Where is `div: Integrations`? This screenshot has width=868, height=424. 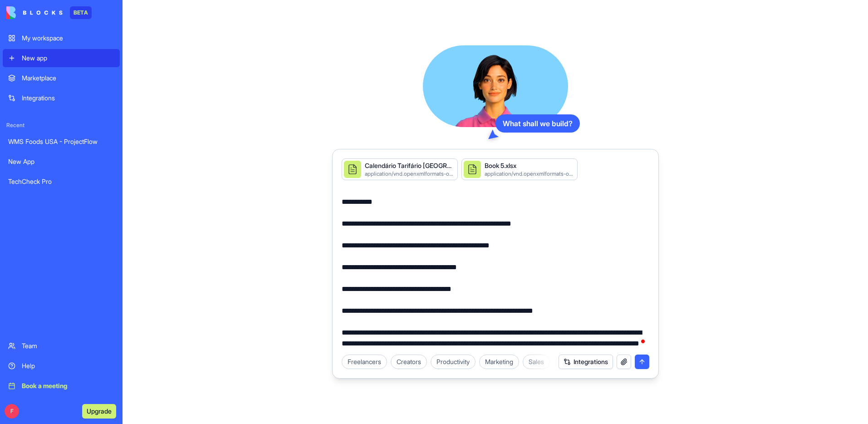
div: Integrations is located at coordinates (68, 98).